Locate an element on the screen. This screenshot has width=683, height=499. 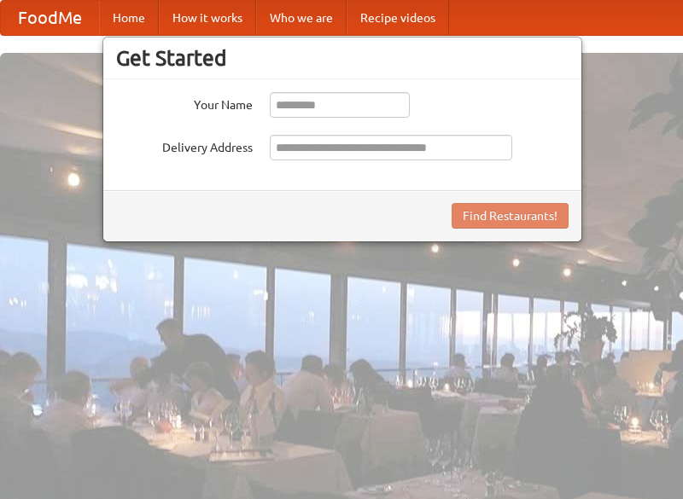
a: FoodMe is located at coordinates (49, 18).